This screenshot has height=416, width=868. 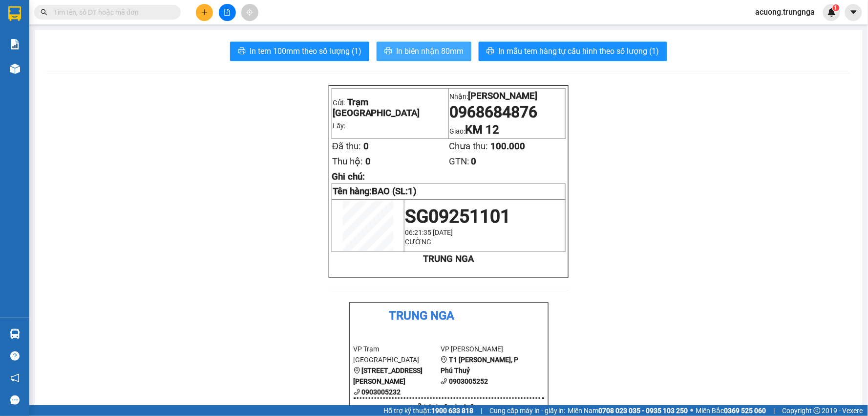 What do you see at coordinates (395, 191) in the screenshot?
I see `span: BAO (SL:` at bounding box center [395, 191].